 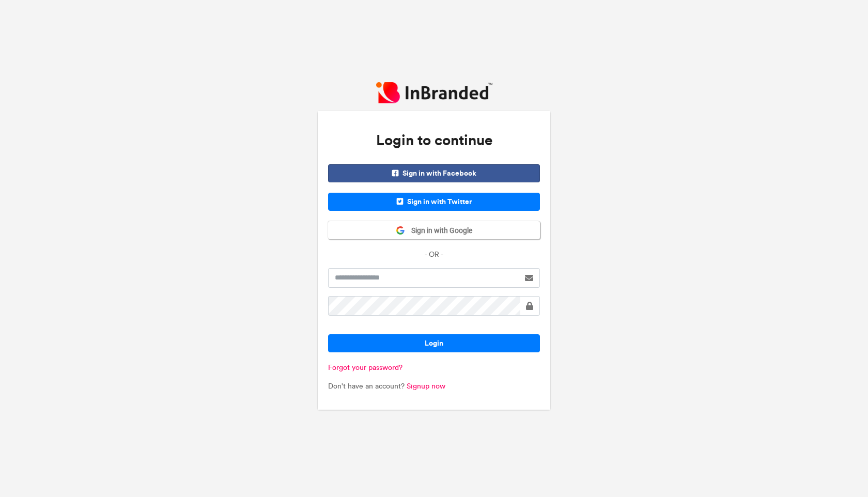 I want to click on h3: Login to continue, so click(x=434, y=141).